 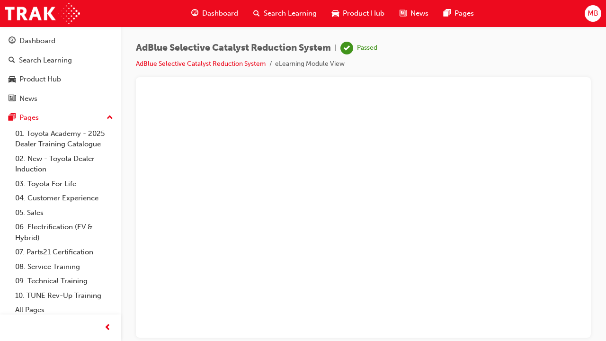 I want to click on a: Search Learning, so click(x=60, y=60).